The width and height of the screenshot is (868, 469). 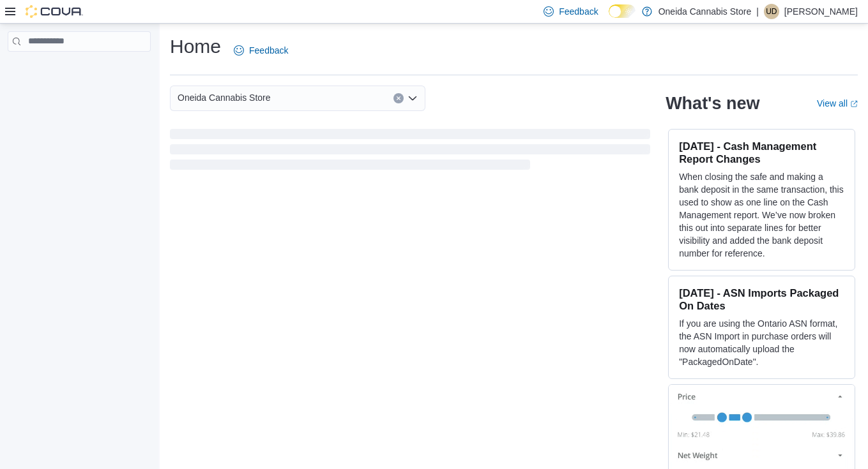 I want to click on p: When closing the safe and making a bank deposit in the same transaction, this used to show as one..., so click(x=762, y=215).